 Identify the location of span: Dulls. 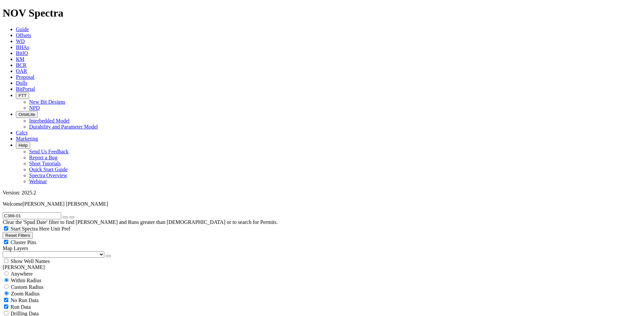
(22, 83).